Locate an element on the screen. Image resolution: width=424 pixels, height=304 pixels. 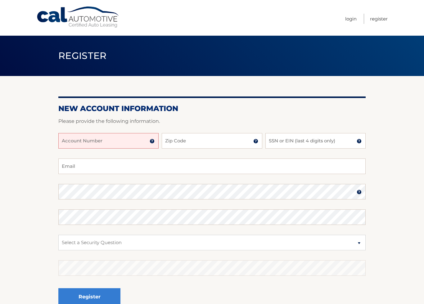
input: SSN or EIN (last 4 digits only) is located at coordinates (316, 141).